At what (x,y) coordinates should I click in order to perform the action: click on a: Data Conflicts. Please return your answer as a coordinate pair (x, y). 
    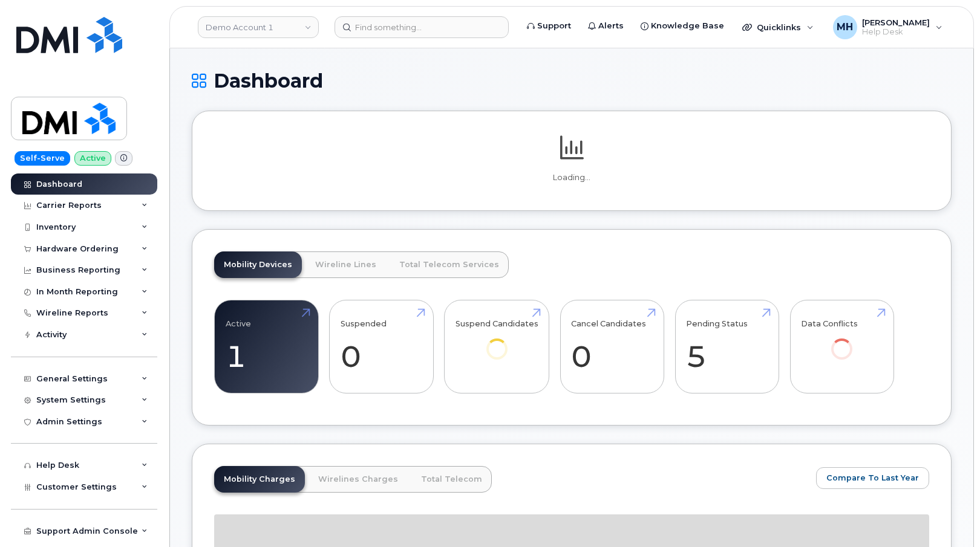
    Looking at the image, I should click on (842, 342).